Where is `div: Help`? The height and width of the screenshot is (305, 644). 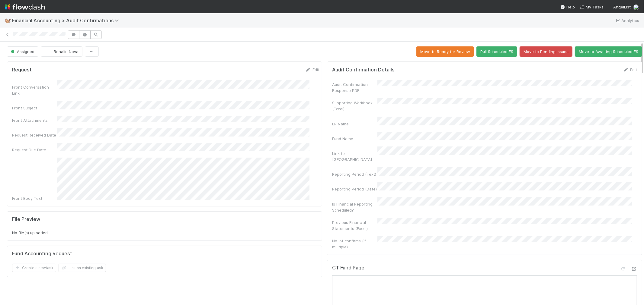 div: Help is located at coordinates (568, 7).